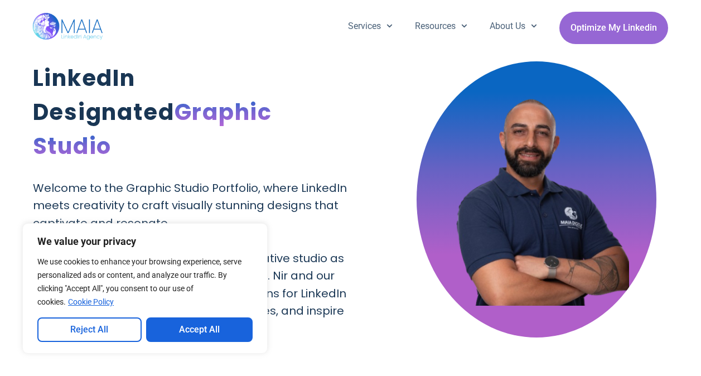 This screenshot has width=701, height=376. What do you see at coordinates (145, 288) in the screenshot?
I see `div: We value your privacy` at bounding box center [145, 288].